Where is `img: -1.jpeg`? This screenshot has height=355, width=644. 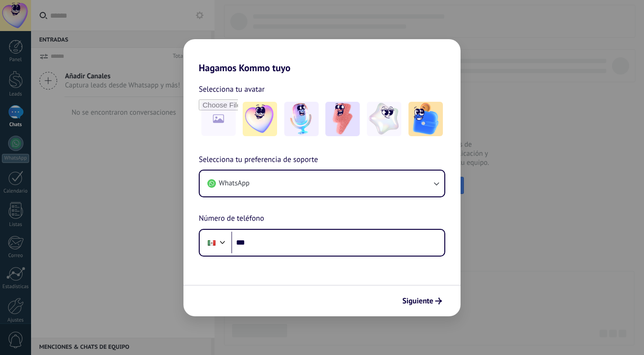
img: -1.jpeg is located at coordinates (260, 119).